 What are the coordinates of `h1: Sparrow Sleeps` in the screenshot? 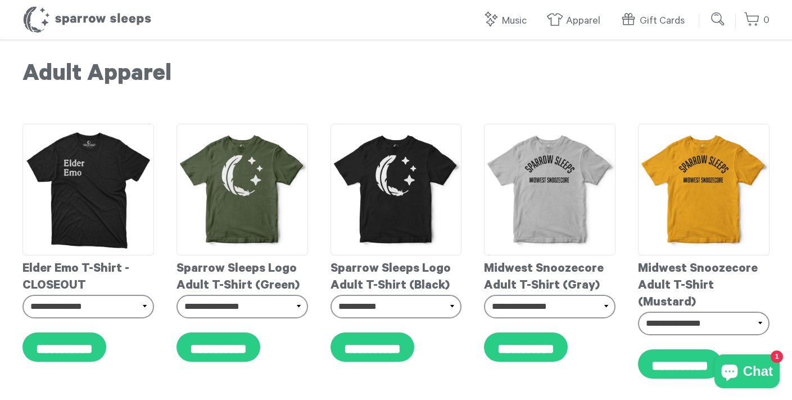 It's located at (87, 20).